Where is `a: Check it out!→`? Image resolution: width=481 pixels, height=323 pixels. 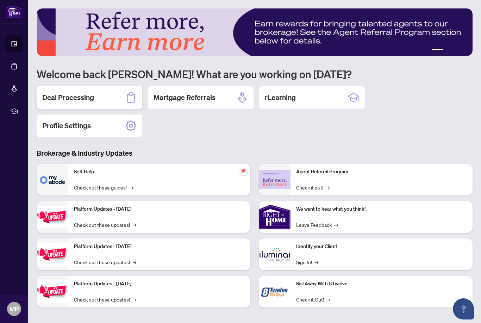 a: Check it out!→ is located at coordinates (313, 187).